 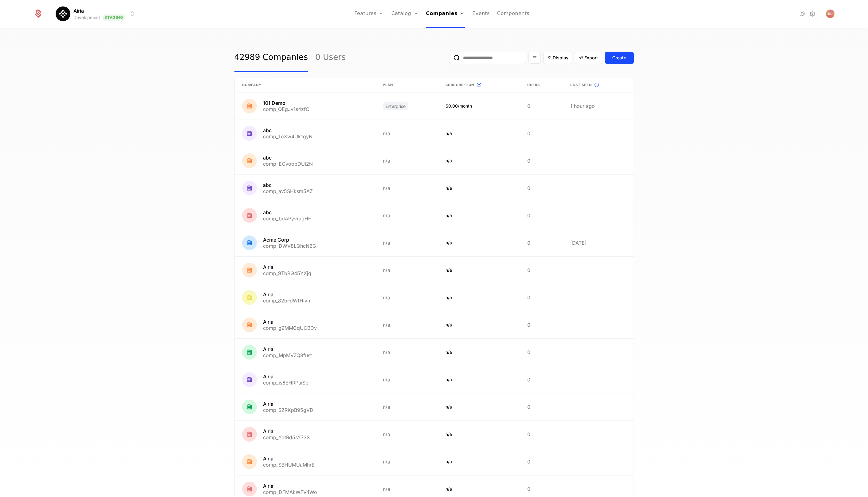 I want to click on a: Integrations, so click(x=803, y=14).